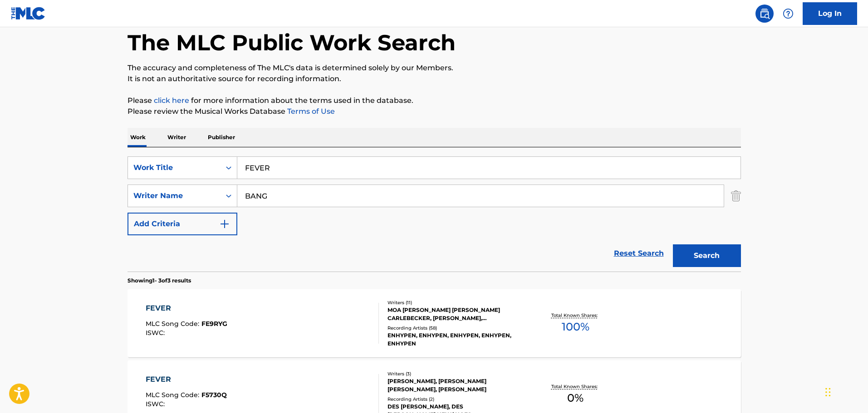 Image resolution: width=868 pixels, height=413 pixels. I want to click on h1: The MLC Public Work Search, so click(291, 43).